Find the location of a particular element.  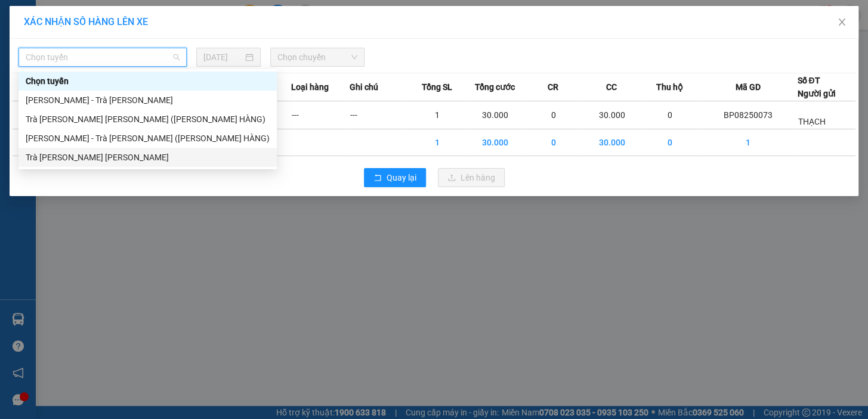

div: Trà Vinh - Hồ Chí Minh (TIỀN HÀNG) is located at coordinates (147, 119).